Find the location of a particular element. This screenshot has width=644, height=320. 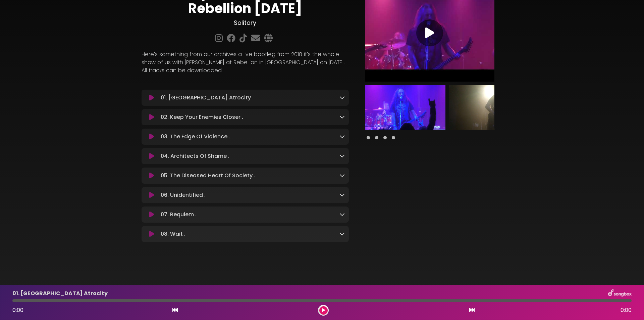

p: 04. Architects Of Shame . is located at coordinates (194, 157).